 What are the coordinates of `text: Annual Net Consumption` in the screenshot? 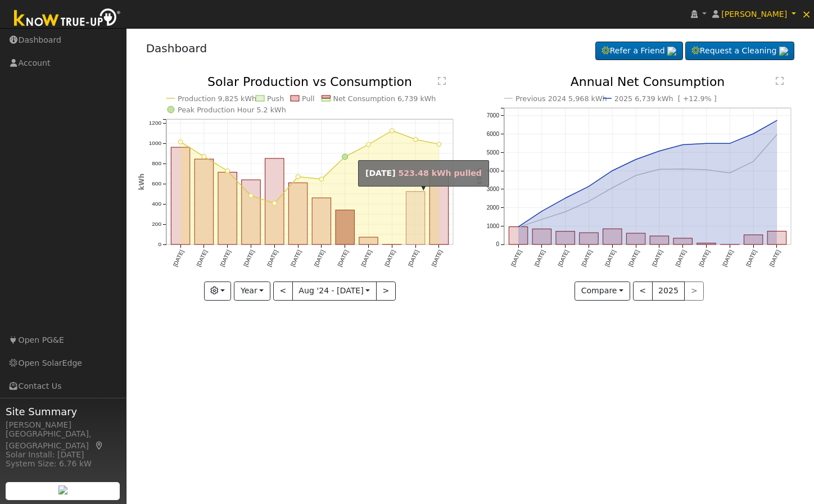 It's located at (647, 81).